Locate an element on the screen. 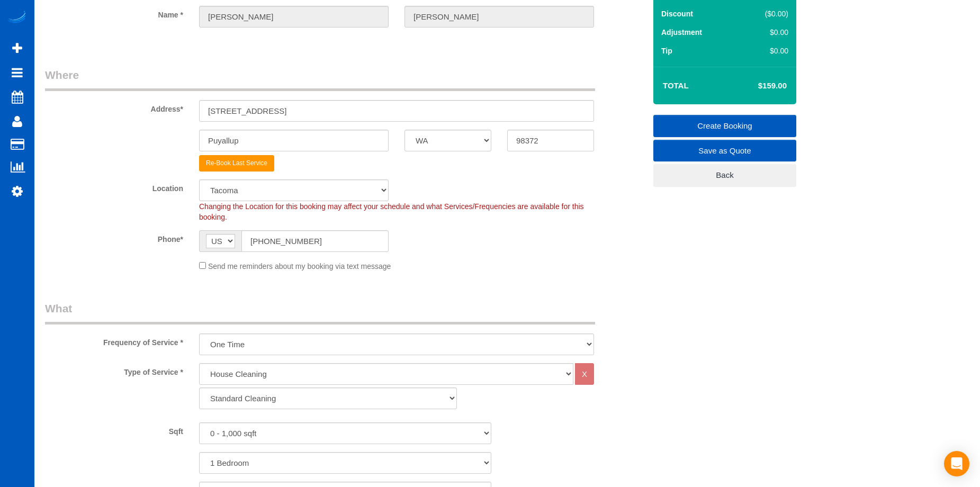 This screenshot has width=980, height=487. strong: Total is located at coordinates (676, 85).